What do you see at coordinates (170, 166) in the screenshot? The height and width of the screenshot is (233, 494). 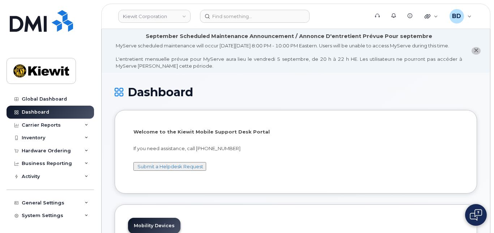 I see `a: Submit a Helpdesk Request` at bounding box center [170, 166].